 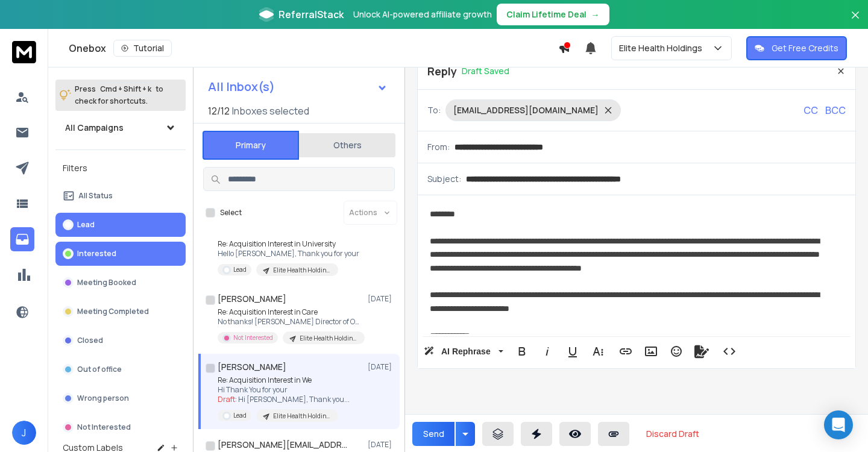 I want to click on p: Elite Health Holdings, so click(x=663, y=48).